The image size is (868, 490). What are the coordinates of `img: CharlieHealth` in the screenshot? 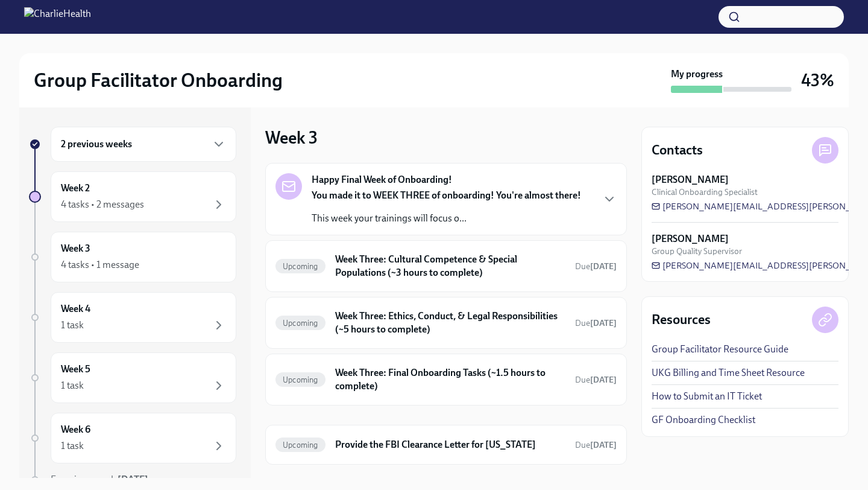 It's located at (57, 17).